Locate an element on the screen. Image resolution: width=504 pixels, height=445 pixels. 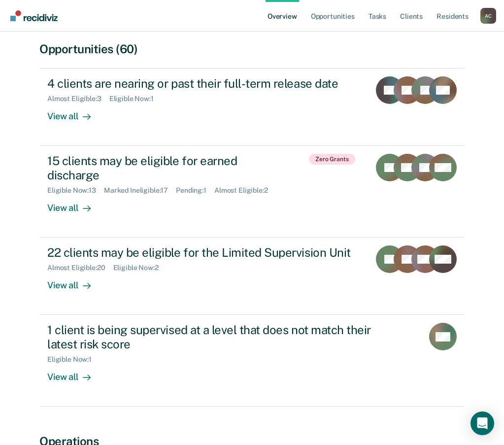
div: Open Intercom Messenger is located at coordinates (482, 423).